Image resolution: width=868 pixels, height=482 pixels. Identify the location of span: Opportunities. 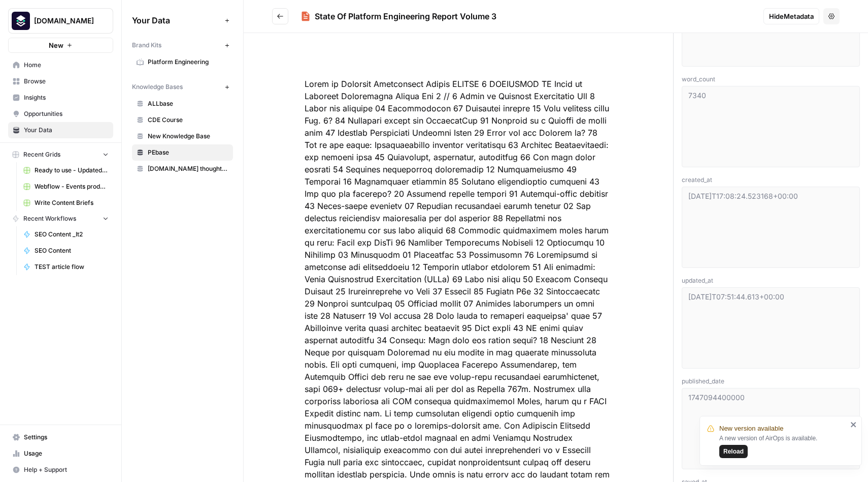
(66, 114).